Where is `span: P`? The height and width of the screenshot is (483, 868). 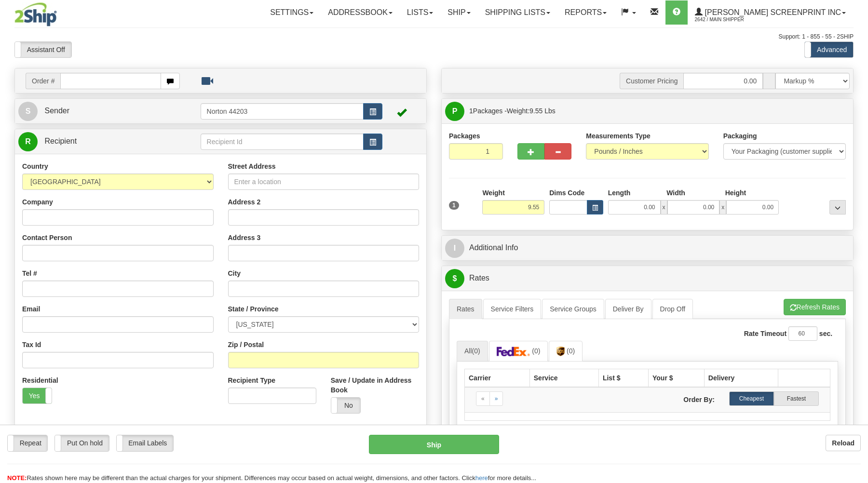
span: P is located at coordinates (455, 111).